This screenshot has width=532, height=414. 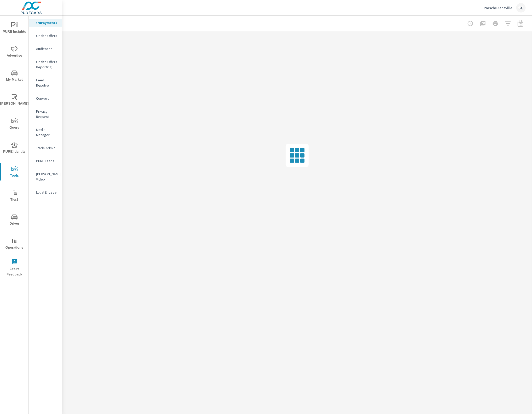 I want to click on div: Privacy Request, so click(x=45, y=114).